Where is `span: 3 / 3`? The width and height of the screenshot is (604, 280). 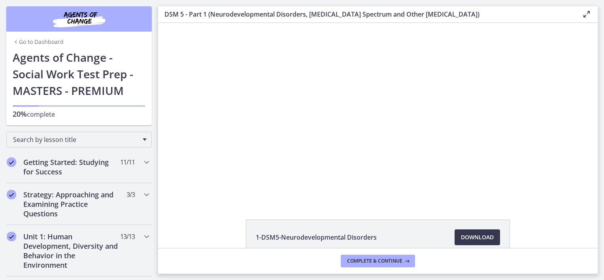
span: 3 / 3 is located at coordinates (130, 194).